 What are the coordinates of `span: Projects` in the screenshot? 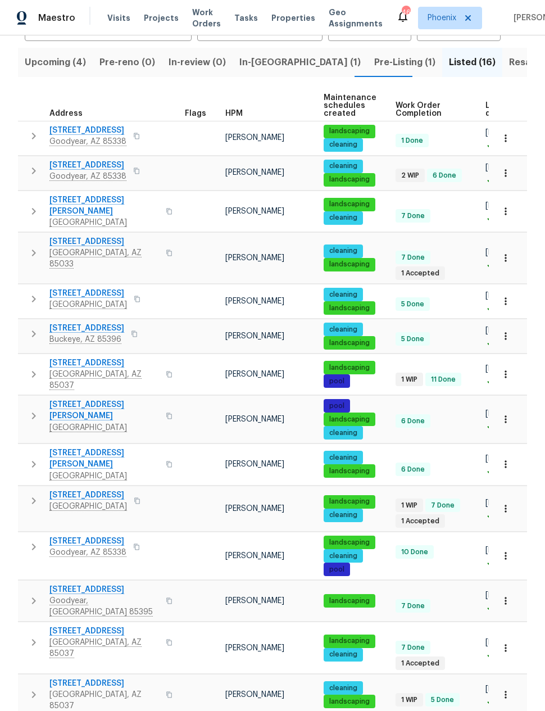 It's located at (161, 18).